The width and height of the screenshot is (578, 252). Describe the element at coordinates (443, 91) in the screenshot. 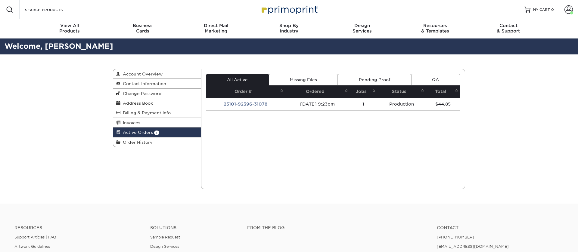

I see `th: Total` at that location.